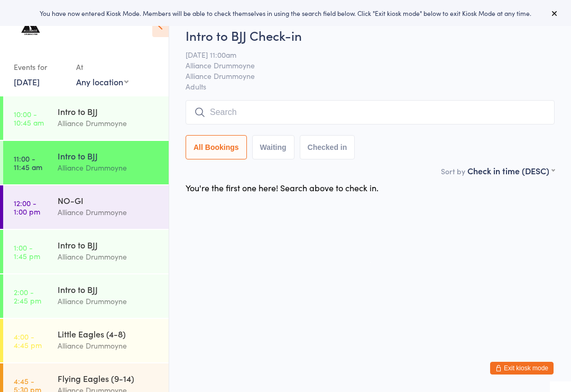 The width and height of the screenshot is (571, 392). Describe the element at coordinates (109, 378) in the screenshot. I see `div: Flying Eagles (9-14)` at that location.